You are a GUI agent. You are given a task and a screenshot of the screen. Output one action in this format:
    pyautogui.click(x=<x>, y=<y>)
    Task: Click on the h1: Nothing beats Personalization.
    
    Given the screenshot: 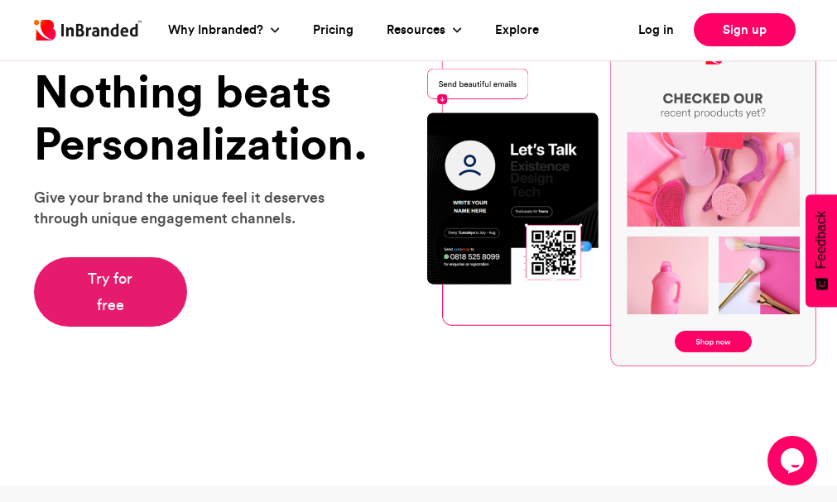 What is the action you would take?
    pyautogui.click(x=187, y=118)
    